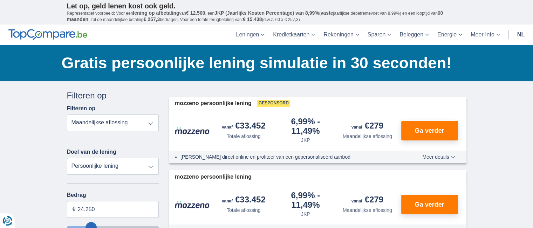  What do you see at coordinates (341, 35) in the screenshot?
I see `a: Rekeningen` at bounding box center [341, 35].